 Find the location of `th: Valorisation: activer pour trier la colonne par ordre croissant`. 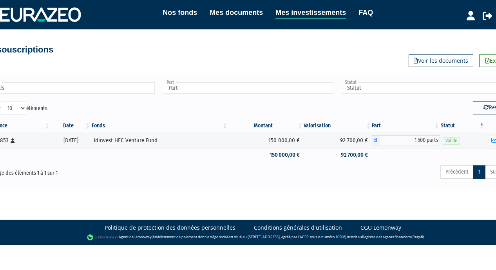

th: Valorisation: activer pour trier la colonne par ordre croissant is located at coordinates (338, 126).